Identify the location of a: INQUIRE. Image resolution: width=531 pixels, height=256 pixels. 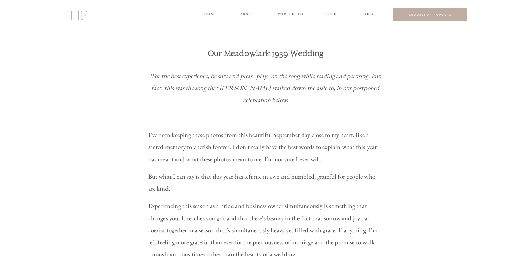
(371, 15).